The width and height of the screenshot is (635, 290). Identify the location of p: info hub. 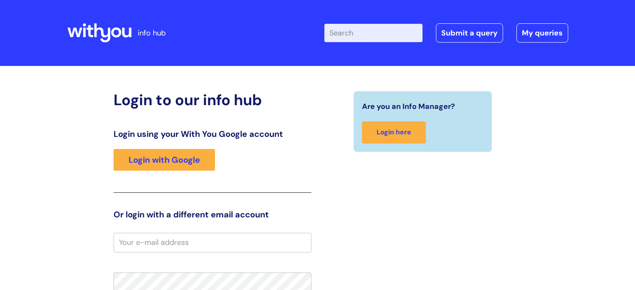
(151, 33).